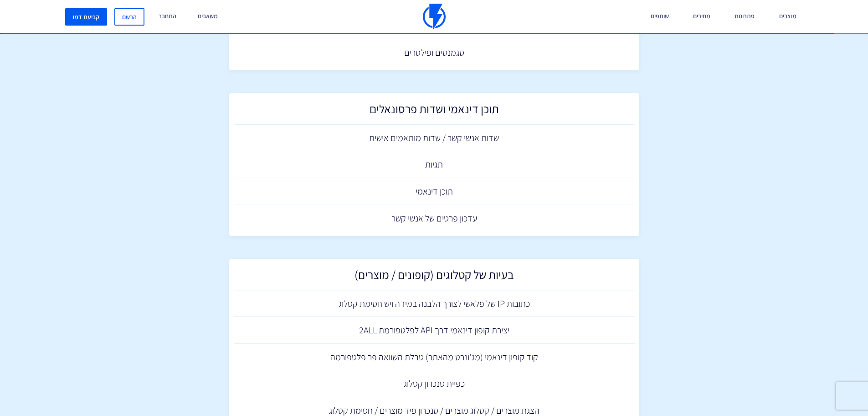 This screenshot has height=416, width=868. Describe the element at coordinates (434, 330) in the screenshot. I see `a: יצירת קופון דינאמי דרך API לפלטפורמת 2ALL` at that location.